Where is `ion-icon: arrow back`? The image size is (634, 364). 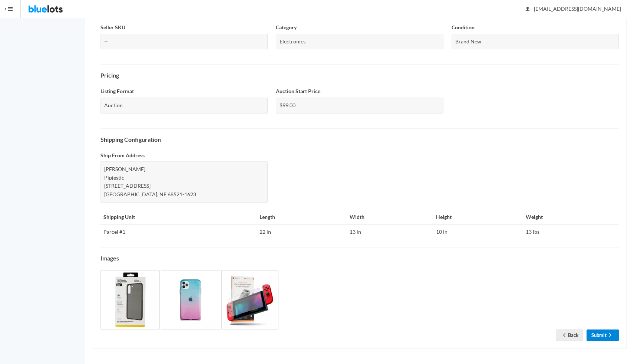
ion-icon: arrow back is located at coordinates (565, 335).